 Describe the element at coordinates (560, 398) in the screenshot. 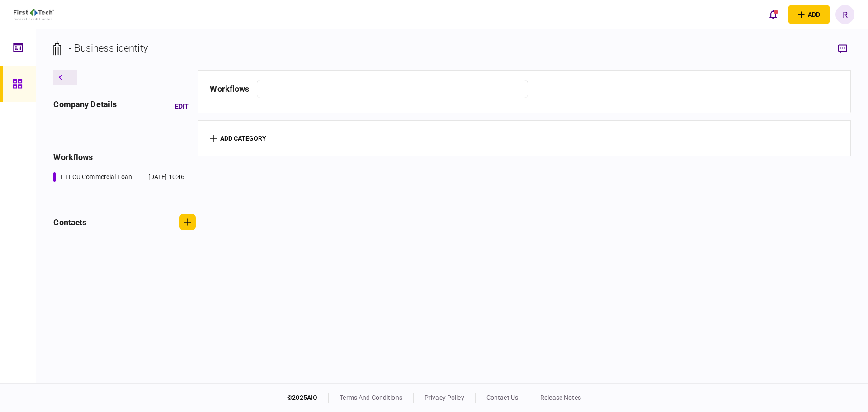

I see `a: release notes` at that location.